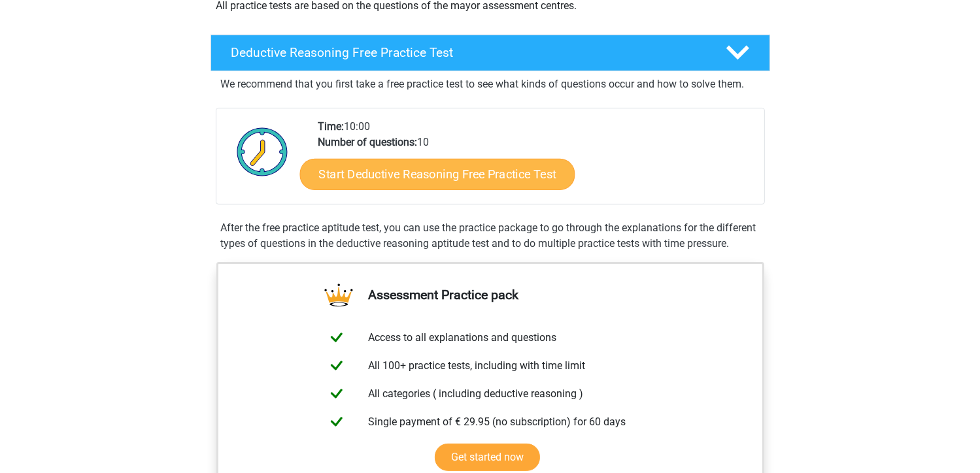  What do you see at coordinates (487, 457) in the screenshot?
I see `a: Get started now` at bounding box center [487, 457].